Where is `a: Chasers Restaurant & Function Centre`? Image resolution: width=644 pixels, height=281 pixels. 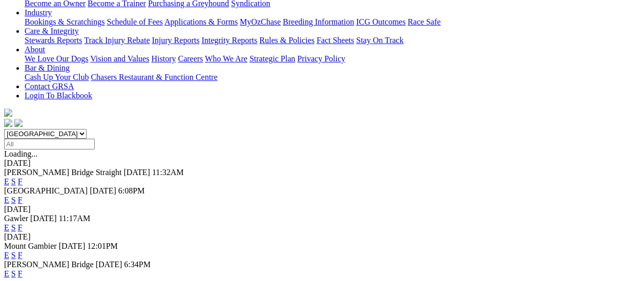 a: Chasers Restaurant & Function Centre is located at coordinates (154, 77).